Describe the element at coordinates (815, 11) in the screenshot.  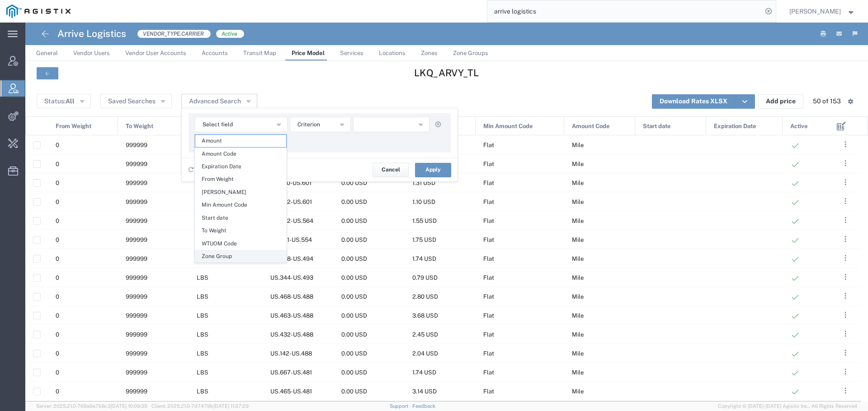
I see `span: Kayla Donahue` at that location.